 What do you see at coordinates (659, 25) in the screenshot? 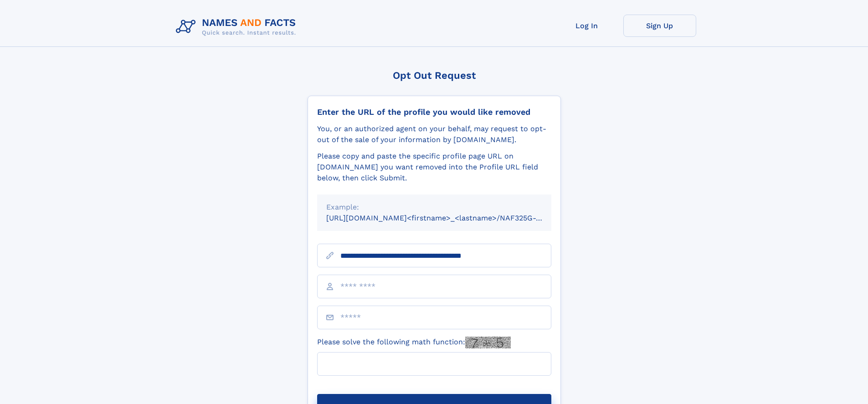
I see `a: Sign Up` at bounding box center [659, 25].